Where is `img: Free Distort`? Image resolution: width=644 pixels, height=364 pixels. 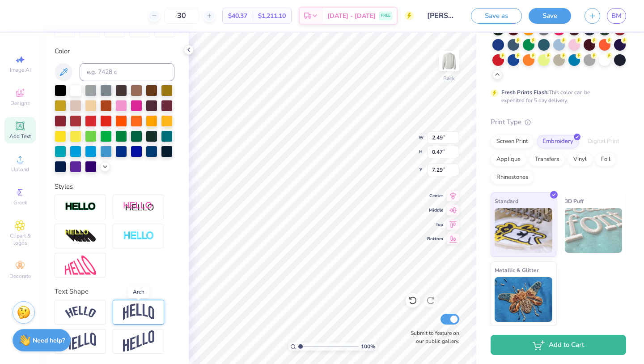
img: Free Distort is located at coordinates (81, 265).